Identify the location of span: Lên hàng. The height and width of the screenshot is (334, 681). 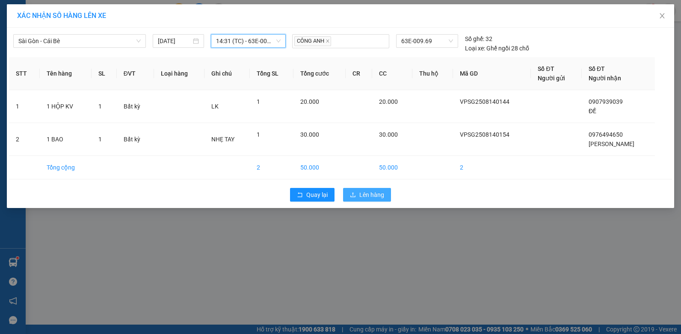
(372, 195).